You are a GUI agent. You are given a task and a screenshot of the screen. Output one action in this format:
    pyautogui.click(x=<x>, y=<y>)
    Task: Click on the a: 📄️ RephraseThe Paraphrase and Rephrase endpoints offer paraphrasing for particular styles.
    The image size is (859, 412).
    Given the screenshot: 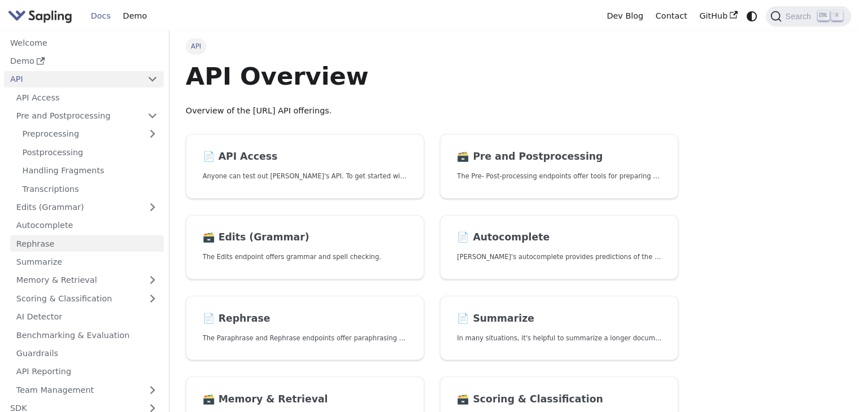 What is the action you would take?
    pyautogui.click(x=305, y=328)
    